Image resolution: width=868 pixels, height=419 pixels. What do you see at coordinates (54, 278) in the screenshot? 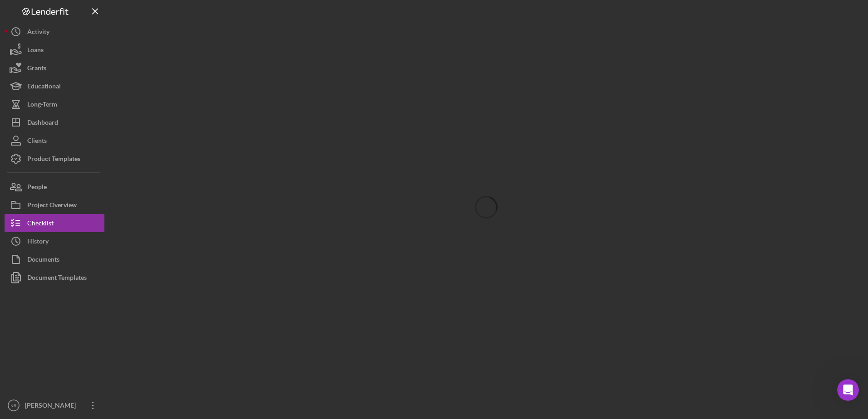
I see `button: Document Templates` at bounding box center [54, 278].